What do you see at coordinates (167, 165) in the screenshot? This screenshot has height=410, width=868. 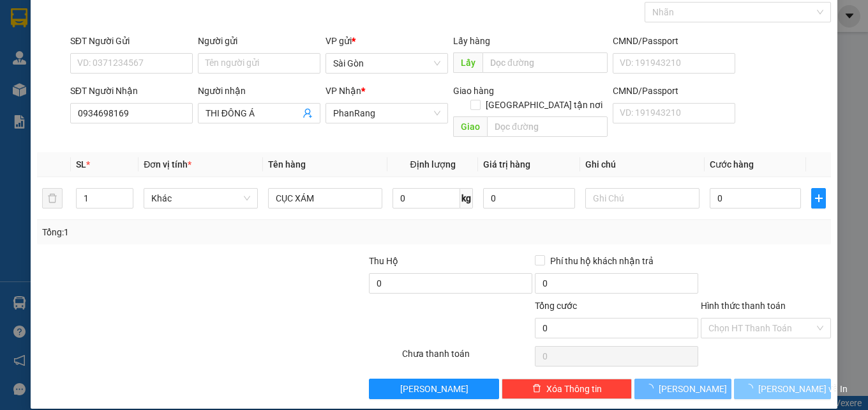 I see `span: Đơn vị tính` at bounding box center [167, 165].